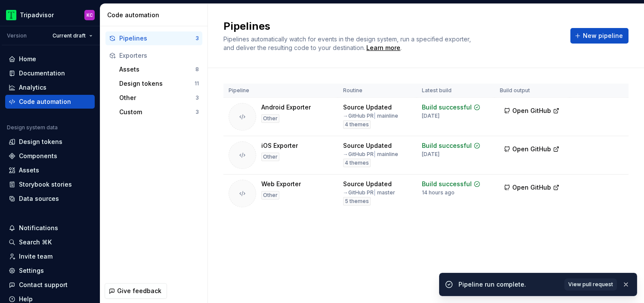  I want to click on div: Exporters, so click(159, 55).